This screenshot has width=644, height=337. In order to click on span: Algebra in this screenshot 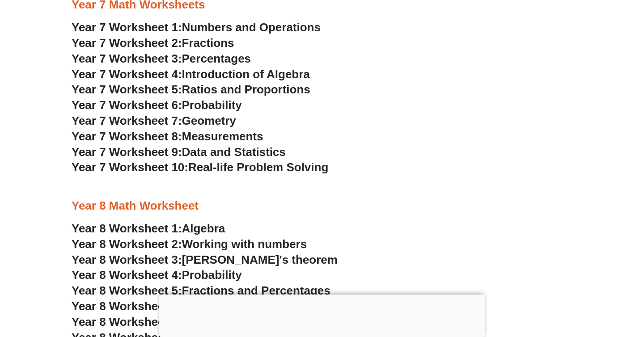, I will do `click(204, 228)`.